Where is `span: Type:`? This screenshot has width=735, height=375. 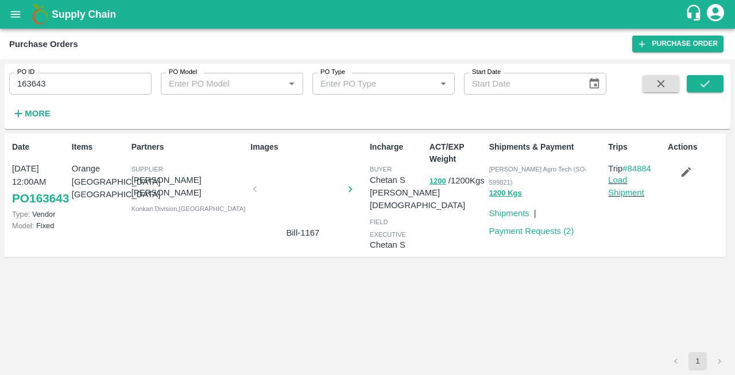 span: Type: is located at coordinates (21, 214).